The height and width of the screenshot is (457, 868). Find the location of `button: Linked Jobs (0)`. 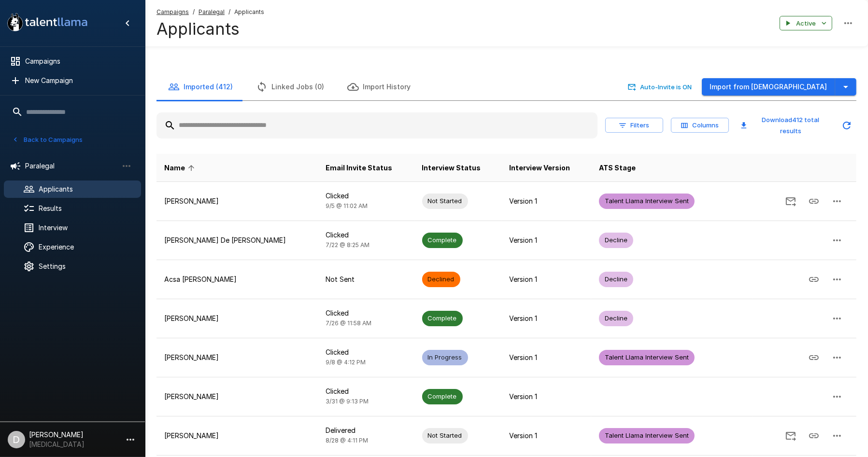

button: Linked Jobs (0) is located at coordinates (290, 87).